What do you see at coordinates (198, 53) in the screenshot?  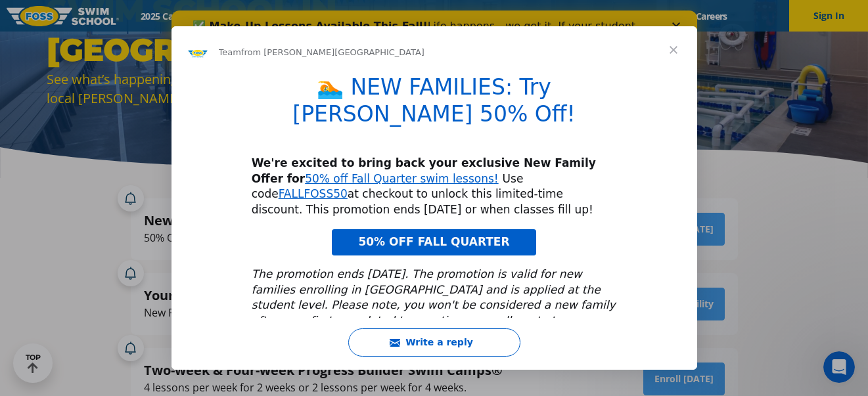 I see `img: Profile image for Team` at bounding box center [198, 53].